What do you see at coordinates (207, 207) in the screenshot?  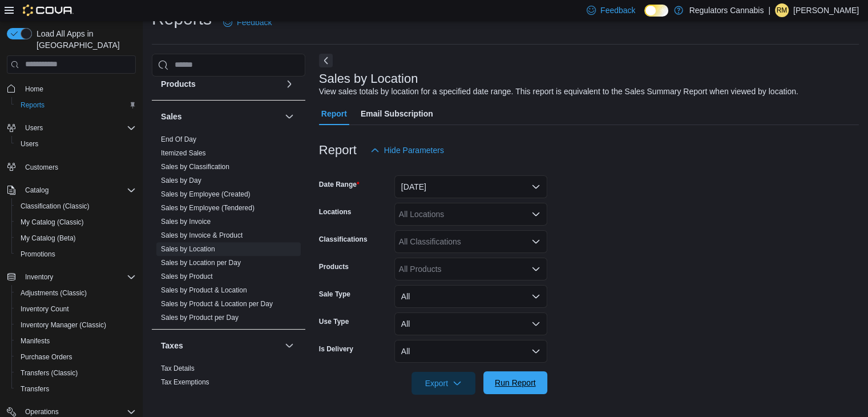 I see `a: Sales by Employee (Tendered)` at bounding box center [207, 207].